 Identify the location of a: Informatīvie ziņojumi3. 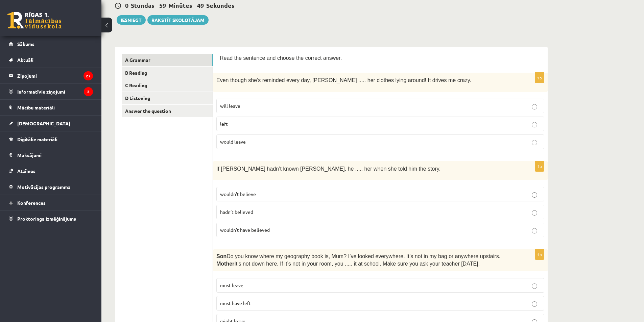
(51, 92).